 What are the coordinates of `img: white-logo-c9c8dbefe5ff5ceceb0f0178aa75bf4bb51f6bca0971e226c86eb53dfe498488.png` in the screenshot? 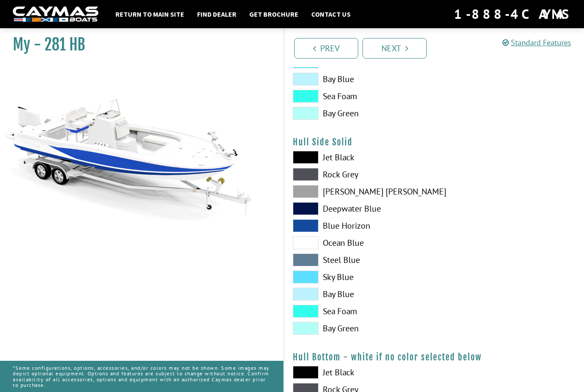 It's located at (56, 14).